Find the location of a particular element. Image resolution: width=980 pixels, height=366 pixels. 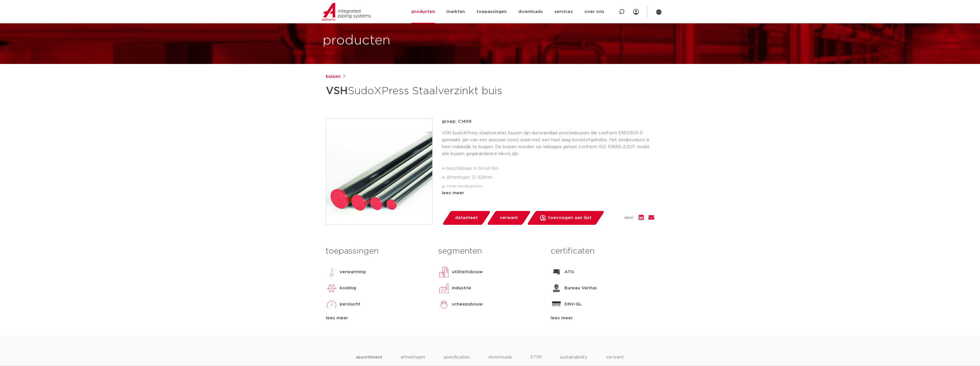

img: DNV-GL is located at coordinates (556, 305).